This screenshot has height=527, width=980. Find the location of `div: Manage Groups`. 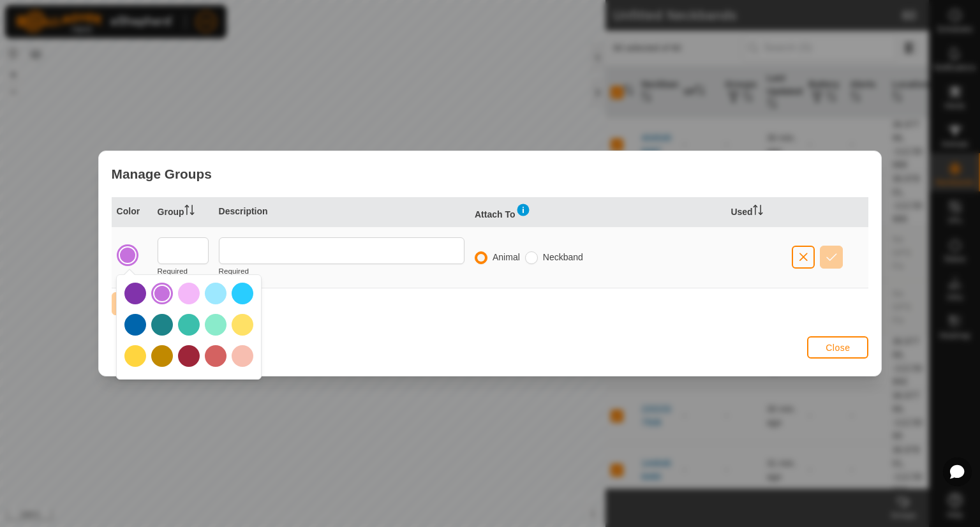

div: Manage Groups is located at coordinates (490, 174).